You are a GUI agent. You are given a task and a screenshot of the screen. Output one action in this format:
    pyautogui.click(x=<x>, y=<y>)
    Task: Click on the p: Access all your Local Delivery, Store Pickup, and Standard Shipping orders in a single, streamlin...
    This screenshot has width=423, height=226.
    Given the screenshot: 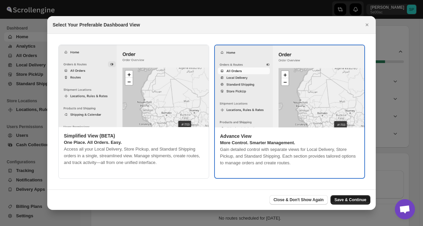 What is the action you would take?
    pyautogui.click(x=134, y=156)
    